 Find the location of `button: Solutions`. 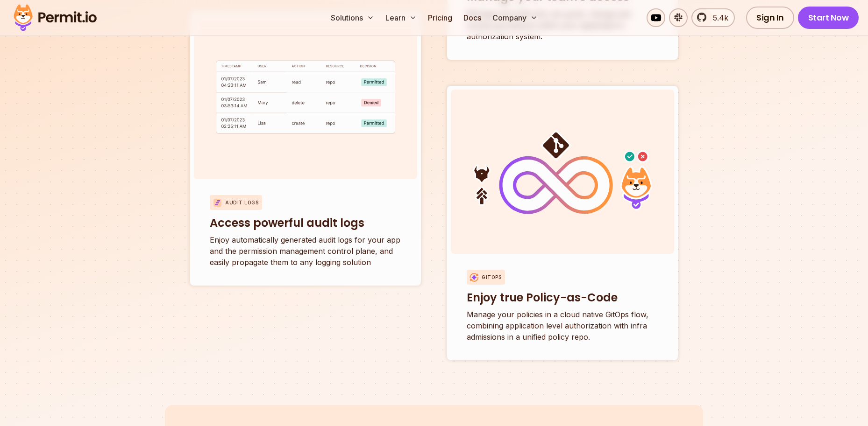

button: Solutions is located at coordinates (352, 17).